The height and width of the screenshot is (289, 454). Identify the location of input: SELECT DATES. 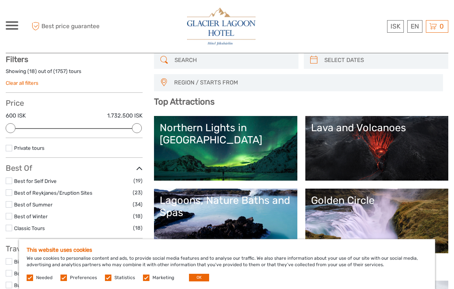
(383, 60).